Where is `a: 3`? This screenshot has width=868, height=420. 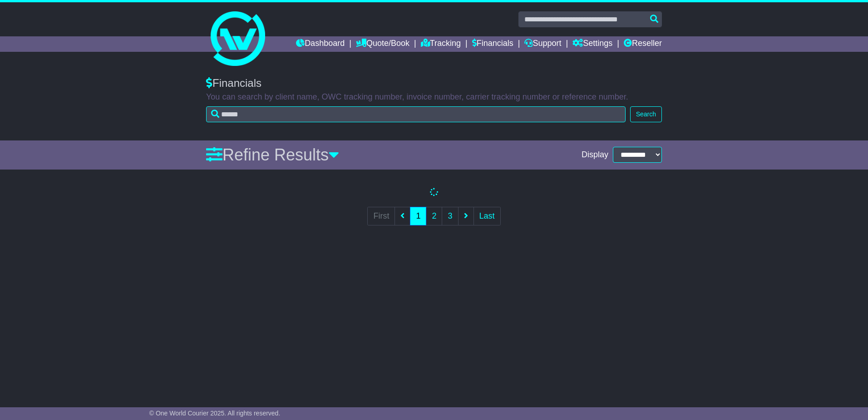 a: 3 is located at coordinates (450, 216).